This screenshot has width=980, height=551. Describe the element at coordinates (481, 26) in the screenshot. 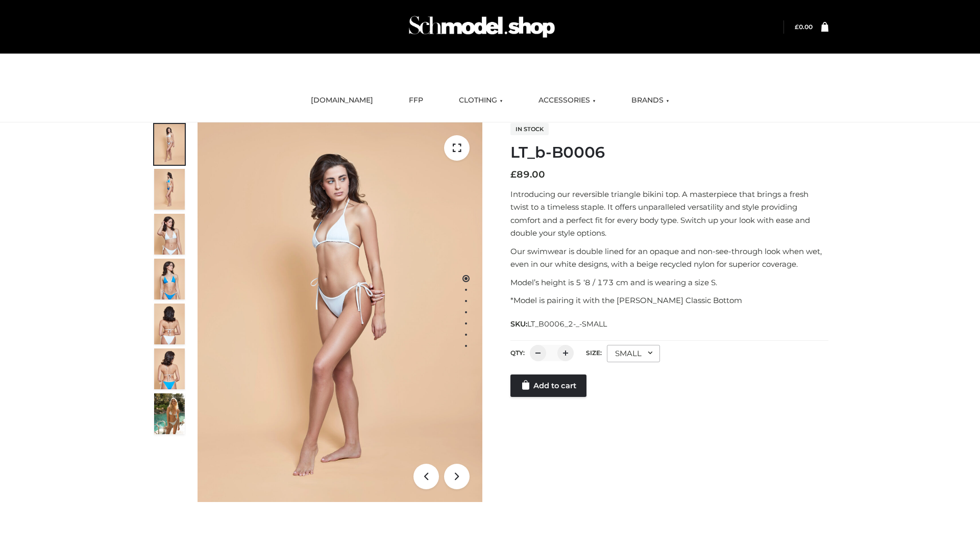

I see `img: Schmodel Admin 964` at that location.